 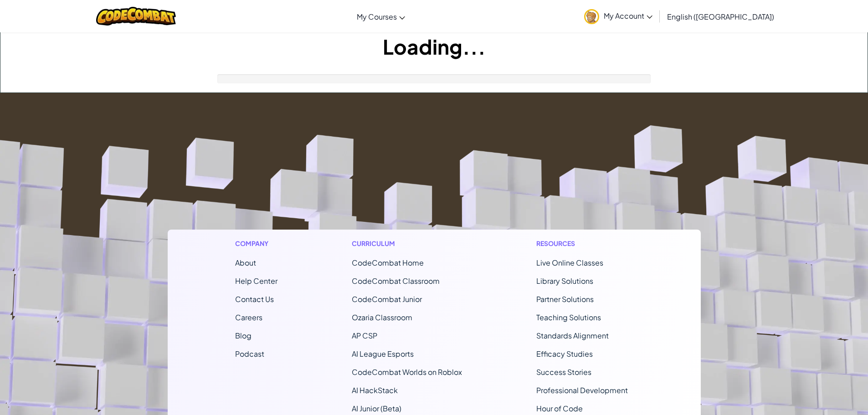 I want to click on h1: Loading..., so click(x=434, y=46).